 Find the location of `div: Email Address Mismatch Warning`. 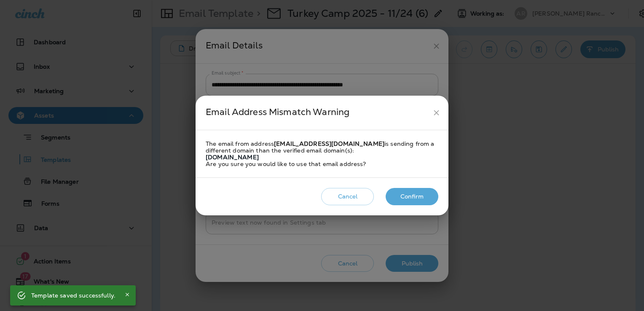

div: Email Address Mismatch Warning is located at coordinates (317, 113).